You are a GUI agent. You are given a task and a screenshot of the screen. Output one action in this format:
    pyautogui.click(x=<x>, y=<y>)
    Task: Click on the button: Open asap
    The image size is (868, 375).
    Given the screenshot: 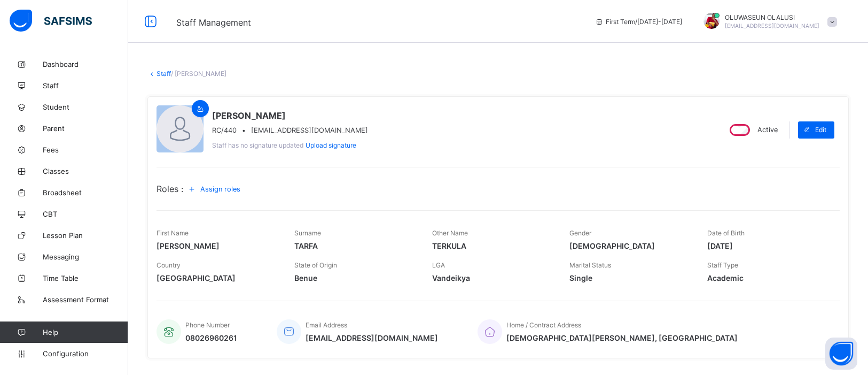 What is the action you would take?
    pyautogui.click(x=841, y=354)
    